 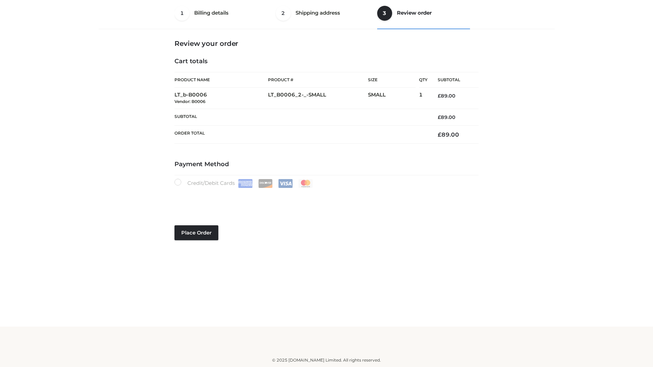 What do you see at coordinates (265, 184) in the screenshot?
I see `img: Discover` at bounding box center [265, 184].